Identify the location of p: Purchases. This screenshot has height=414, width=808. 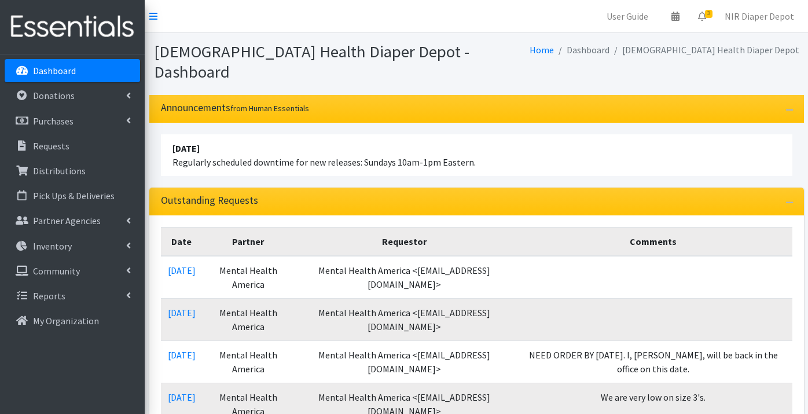
(53, 121).